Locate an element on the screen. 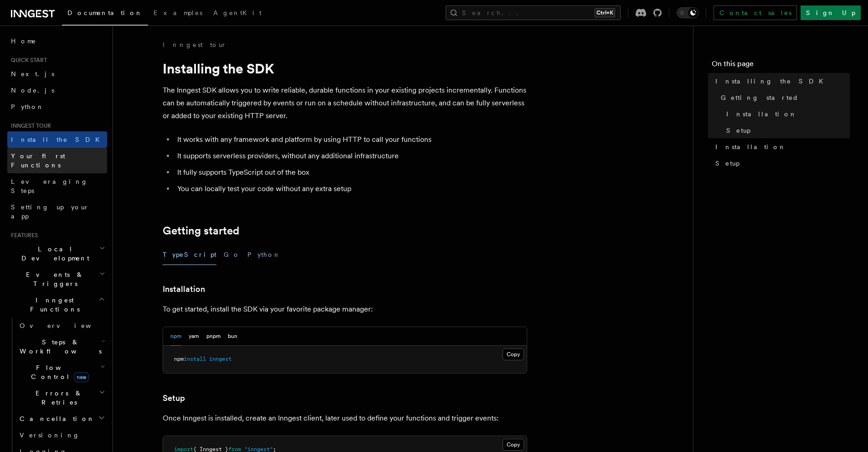 This screenshot has width=868, height=452. a: Python is located at coordinates (57, 107).